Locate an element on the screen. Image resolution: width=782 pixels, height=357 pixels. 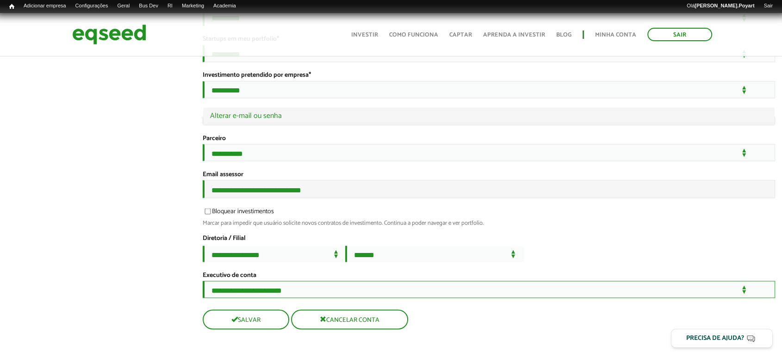
label: Bloquear investimentos is located at coordinates (238, 213).